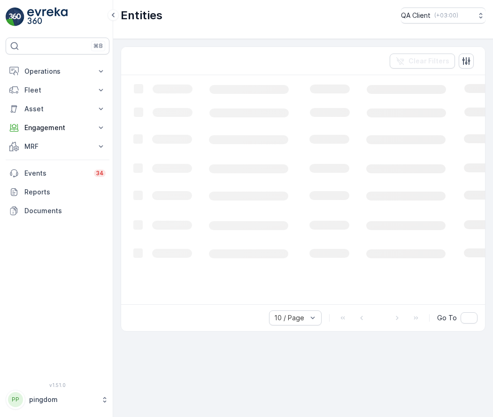 This screenshot has height=417, width=493. I want to click on p: 34, so click(99, 173).